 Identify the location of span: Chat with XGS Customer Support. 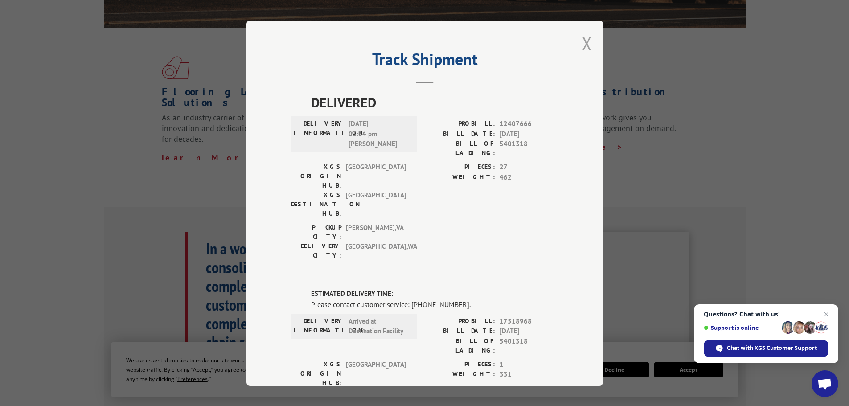
(772, 348).